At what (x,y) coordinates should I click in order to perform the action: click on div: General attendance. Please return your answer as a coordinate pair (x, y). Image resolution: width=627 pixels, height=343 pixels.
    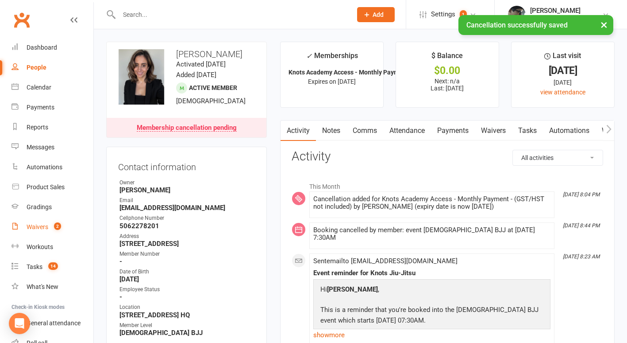
    Looking at the image, I should click on (54, 323).